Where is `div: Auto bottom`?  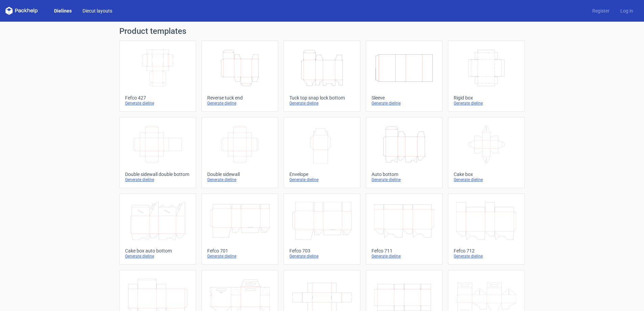 div: Auto bottom is located at coordinates (404, 174).